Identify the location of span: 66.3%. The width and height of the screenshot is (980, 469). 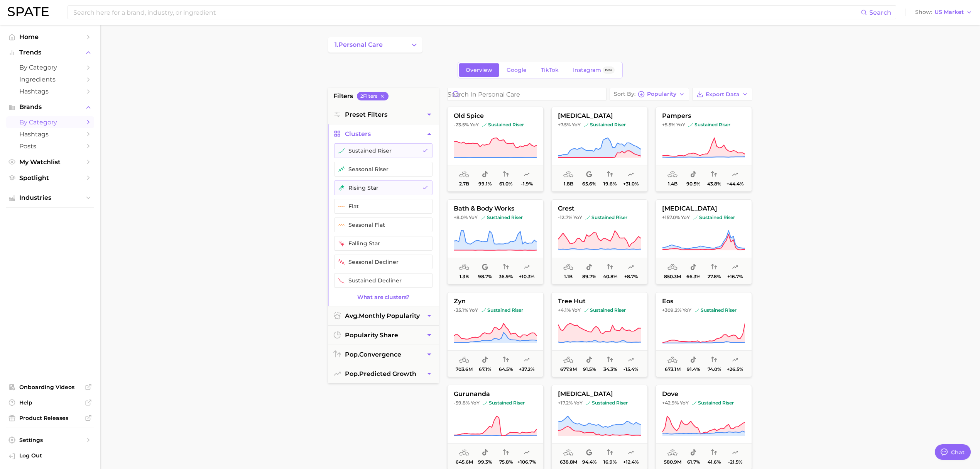
(694, 276).